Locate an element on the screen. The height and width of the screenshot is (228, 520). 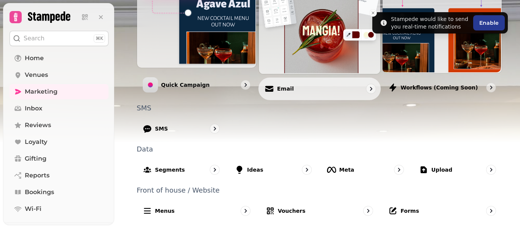
span: Wi-Fi is located at coordinates (33, 209).